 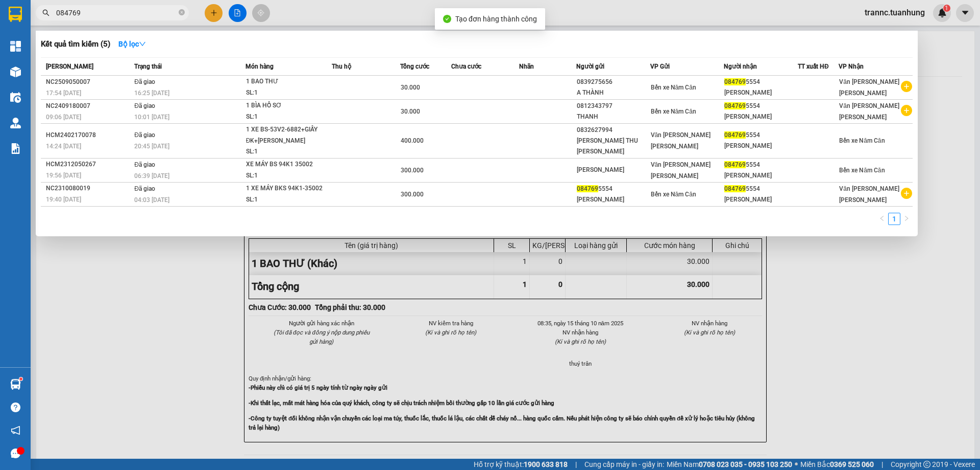 What do you see at coordinates (15, 407) in the screenshot?
I see `span: question-circle` at bounding box center [15, 407].